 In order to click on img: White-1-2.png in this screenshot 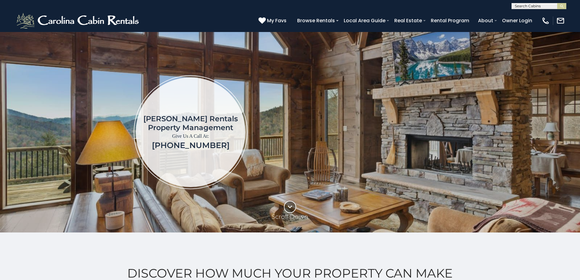, I will do `click(78, 21)`.